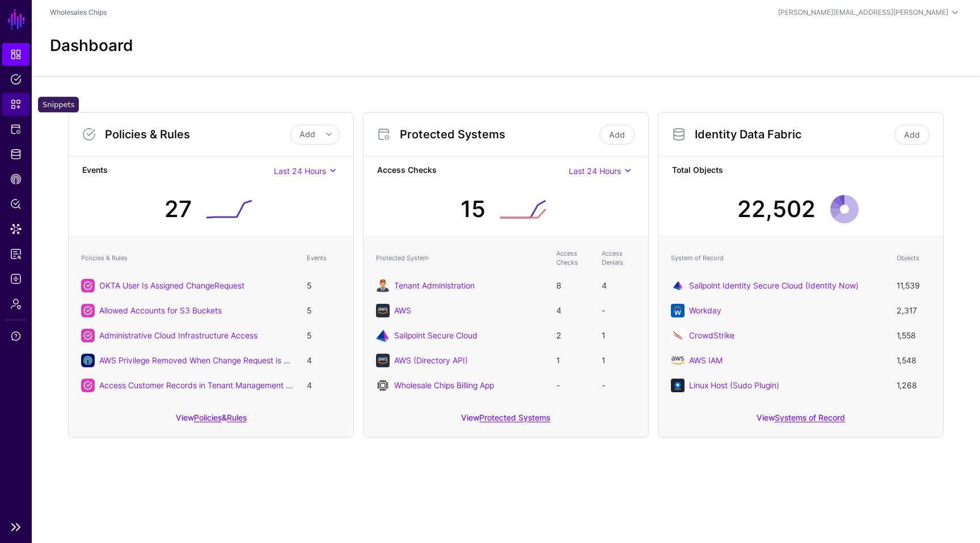 The image size is (980, 543). What do you see at coordinates (801, 171) in the screenshot?
I see `strong: Total Objects` at bounding box center [801, 171].